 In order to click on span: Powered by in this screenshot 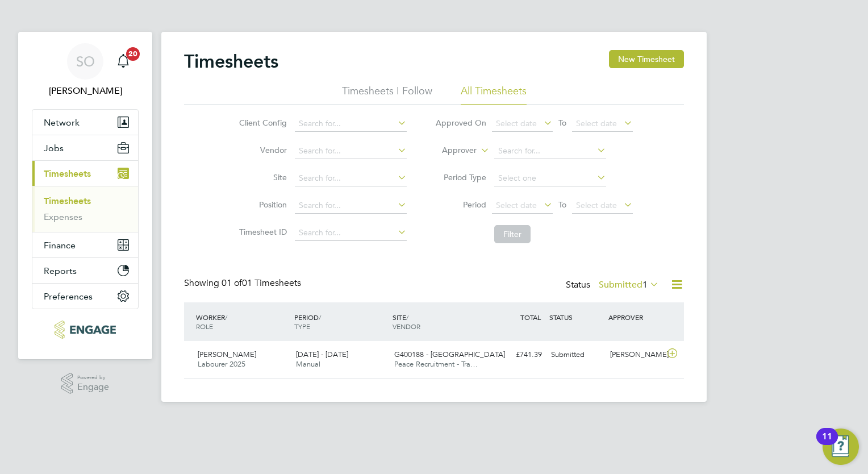, I will do `click(93, 378)`.